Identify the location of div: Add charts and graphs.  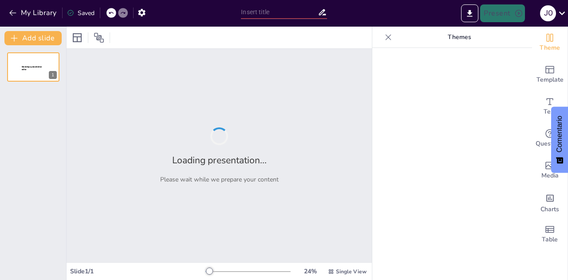
(550, 202).